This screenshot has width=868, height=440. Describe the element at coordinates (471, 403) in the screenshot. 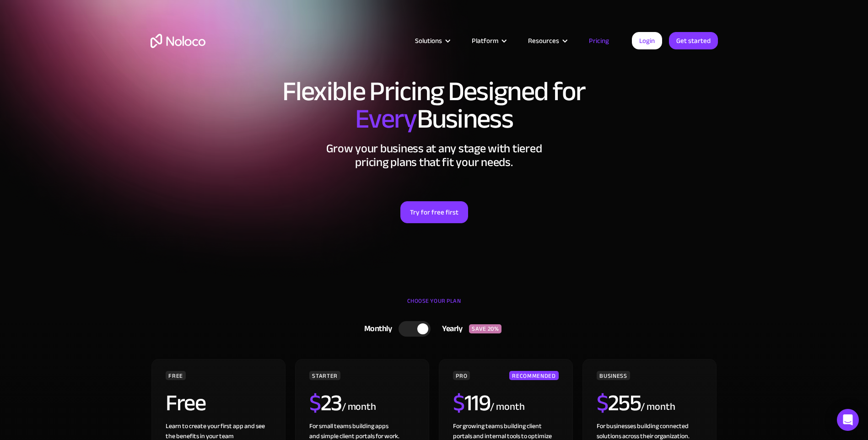

I see `h2: 119` at that location.